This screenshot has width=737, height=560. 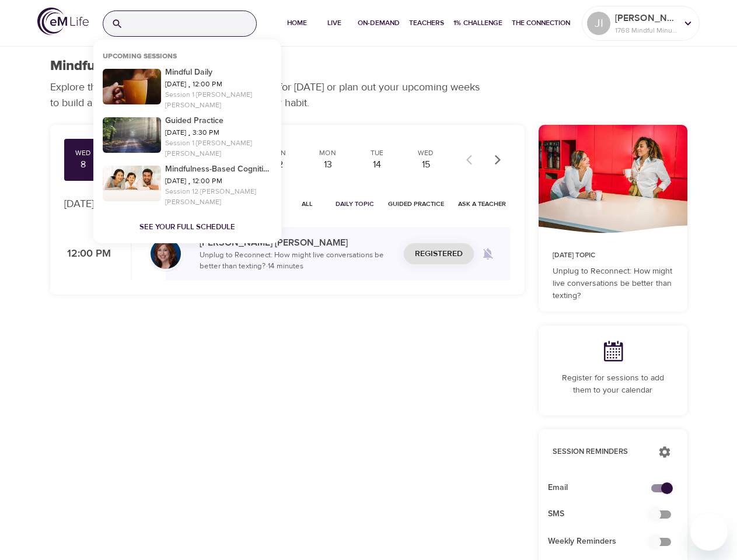 I want to click on span: Teachers, so click(x=427, y=23).